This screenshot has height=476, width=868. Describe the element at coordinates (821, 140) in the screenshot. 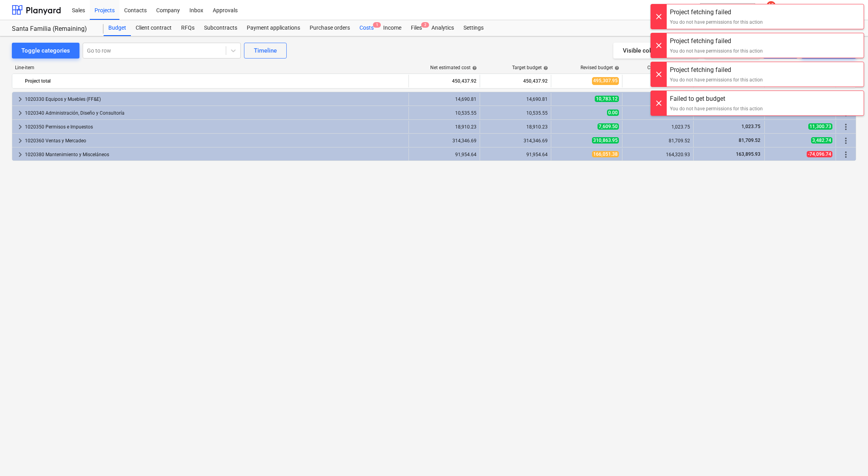

I see `span: 3,482.74` at that location.